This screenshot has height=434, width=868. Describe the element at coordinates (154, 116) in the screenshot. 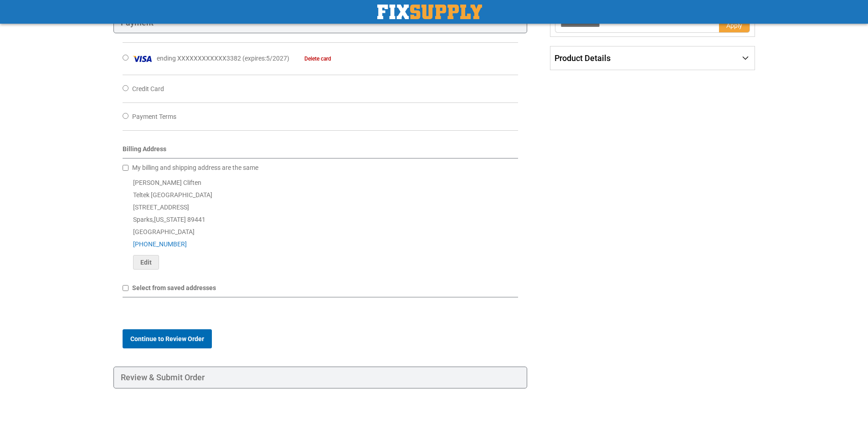

I see `span: Payment Terms` at that location.